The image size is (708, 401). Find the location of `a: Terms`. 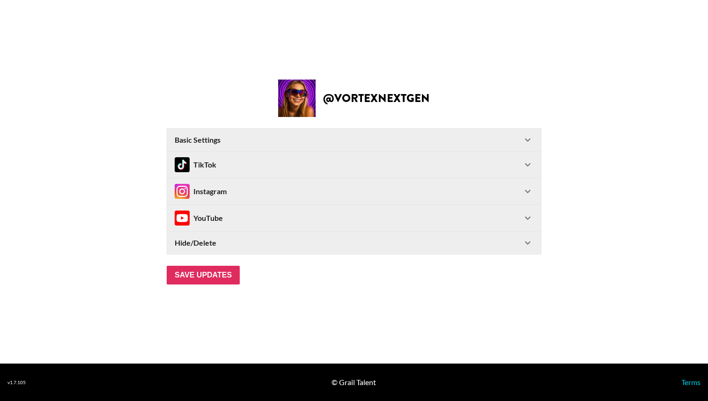

a: Terms is located at coordinates (690, 382).